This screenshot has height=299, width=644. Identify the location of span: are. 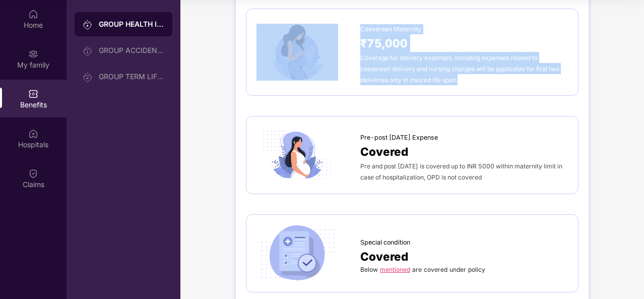
(417, 269).